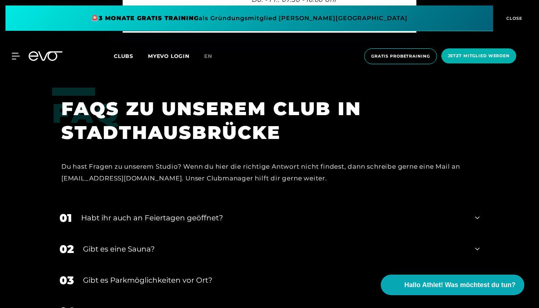 Image resolution: width=539 pixels, height=308 pixels. What do you see at coordinates (168, 56) in the screenshot?
I see `a: MYEVO LOGIN` at bounding box center [168, 56].